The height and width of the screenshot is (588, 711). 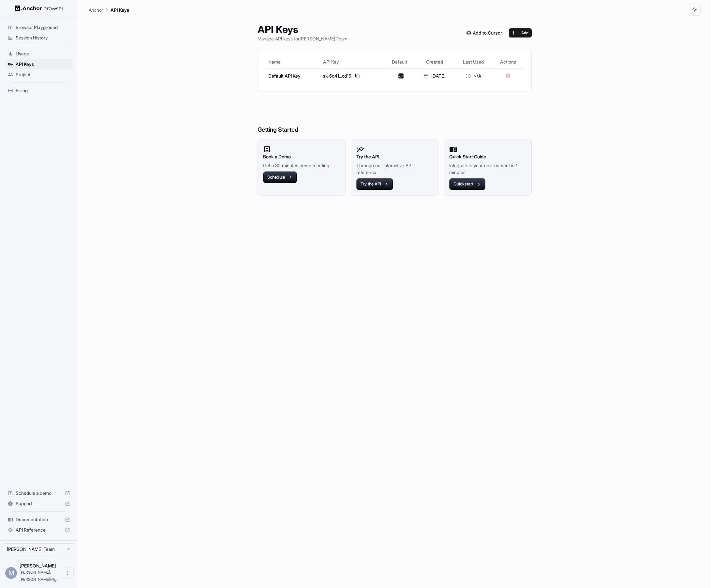 I want to click on h2: Try the API, so click(x=394, y=157).